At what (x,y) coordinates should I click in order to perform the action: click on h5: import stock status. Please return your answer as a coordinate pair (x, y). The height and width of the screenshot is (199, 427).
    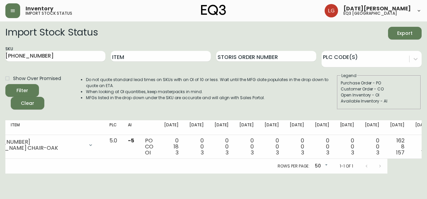
    Looking at the image, I should click on (49, 13).